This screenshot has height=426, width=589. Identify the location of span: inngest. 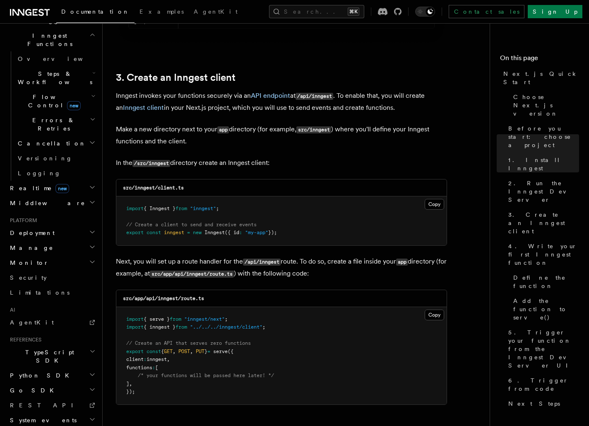
(157, 359).